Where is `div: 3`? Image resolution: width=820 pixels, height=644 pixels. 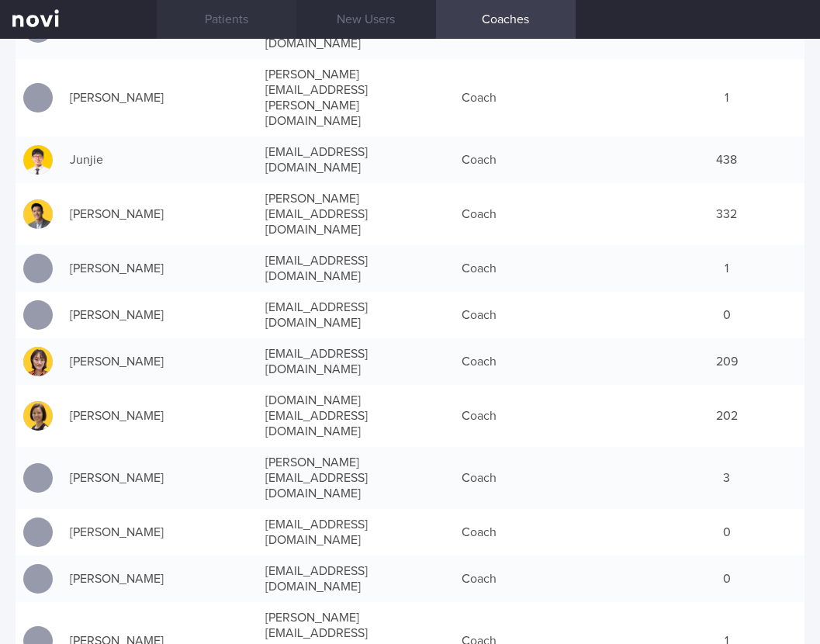
div: 3 is located at coordinates (727, 478).